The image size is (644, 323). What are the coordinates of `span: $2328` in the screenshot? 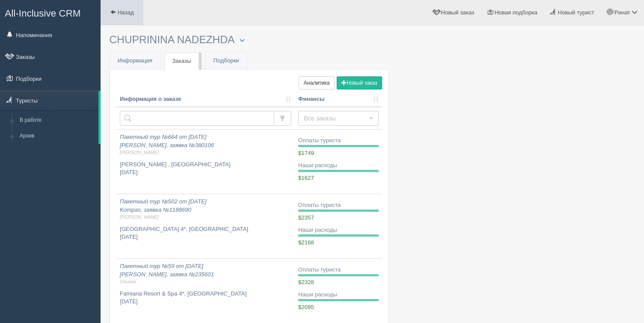 It's located at (306, 282).